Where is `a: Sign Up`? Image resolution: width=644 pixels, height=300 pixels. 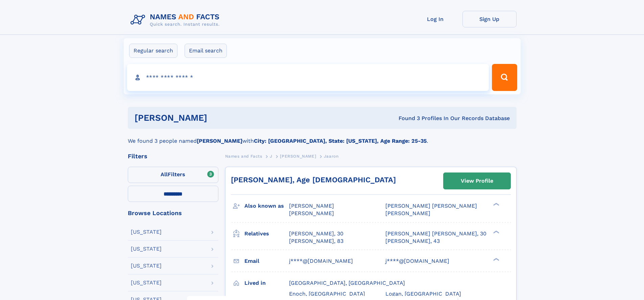
a: Sign Up is located at coordinates (490, 19).